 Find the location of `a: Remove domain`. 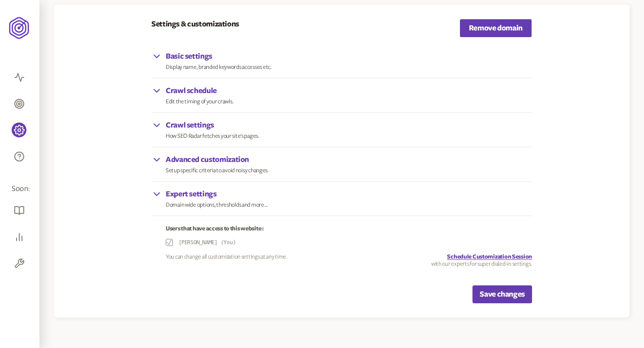

a: Remove domain is located at coordinates (496, 28).